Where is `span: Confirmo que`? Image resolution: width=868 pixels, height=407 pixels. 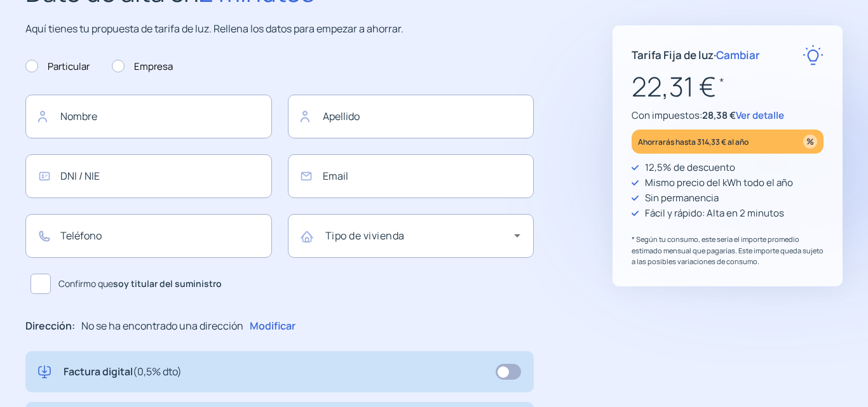
span: Confirmo que is located at coordinates (140, 284).